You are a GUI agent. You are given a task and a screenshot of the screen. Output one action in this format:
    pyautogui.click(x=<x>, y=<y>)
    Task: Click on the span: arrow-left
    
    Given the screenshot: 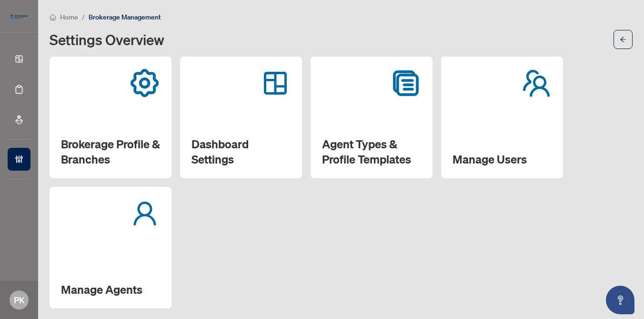 What is the action you would take?
    pyautogui.click(x=622, y=40)
    